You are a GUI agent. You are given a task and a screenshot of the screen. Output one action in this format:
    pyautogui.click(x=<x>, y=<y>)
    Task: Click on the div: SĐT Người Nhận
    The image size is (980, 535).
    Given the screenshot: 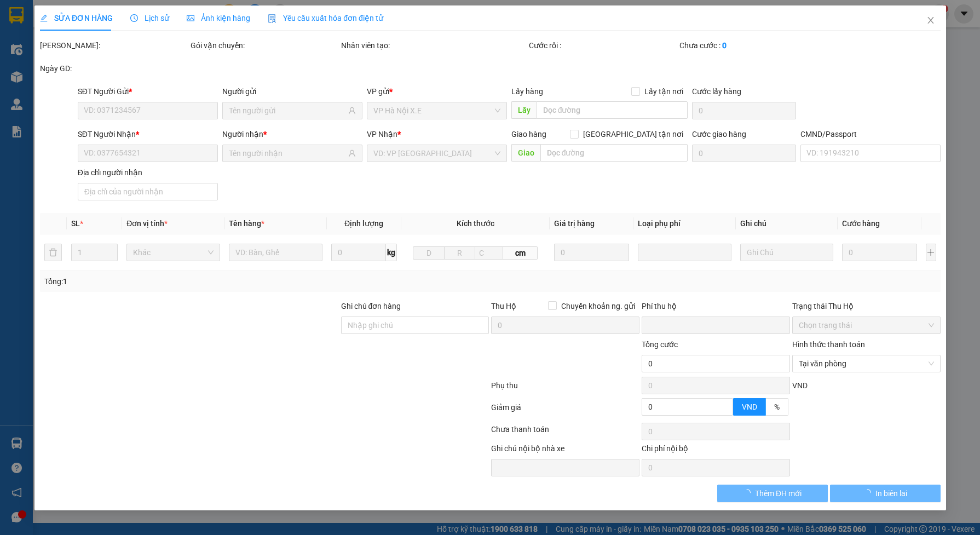 What is the action you would take?
    pyautogui.click(x=147, y=135)
    